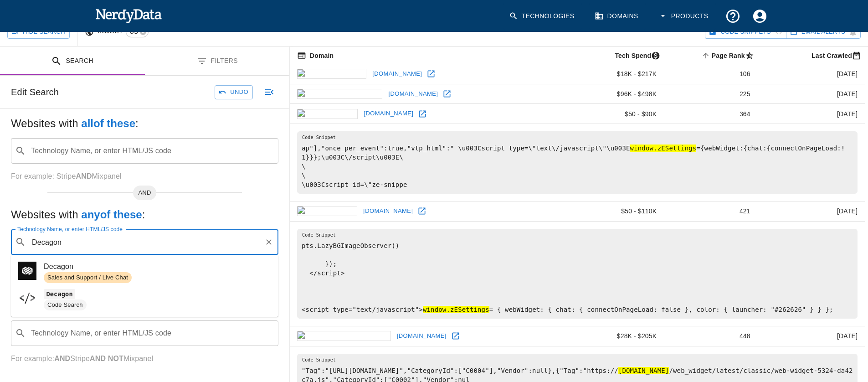 This screenshot has width=868, height=382. What do you see at coordinates (634, 55) in the screenshot?
I see `span: The estimated minimum and maximum annual tech spend each webpage has, based on the free, freemium...` at bounding box center [634, 55].